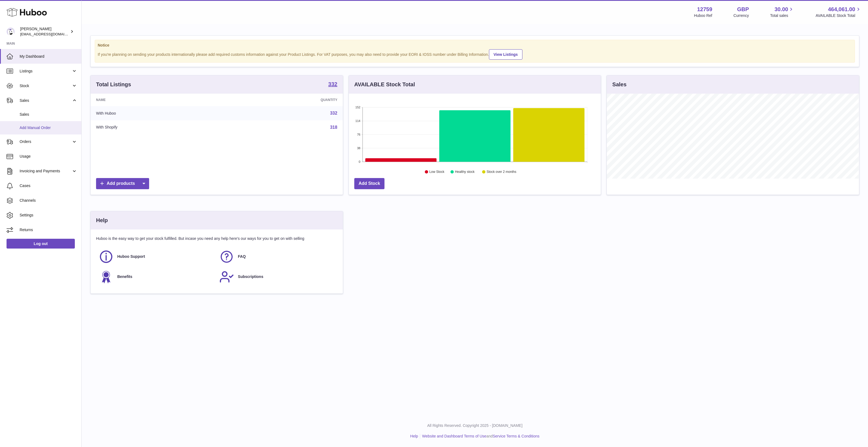 The height and width of the screenshot is (447, 868). I want to click on a: View Listings, so click(505, 55).